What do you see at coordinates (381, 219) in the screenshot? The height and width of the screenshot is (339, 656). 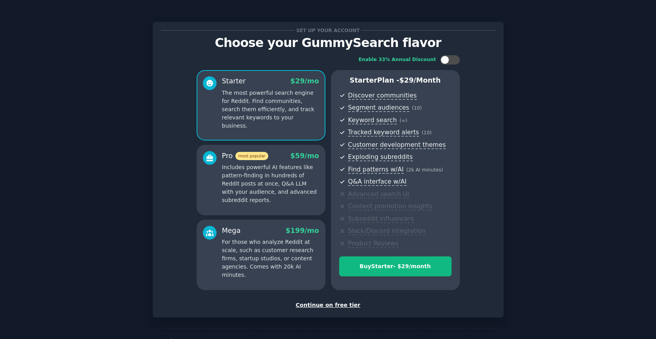 I see `span: Subreddit influencers` at bounding box center [381, 219].